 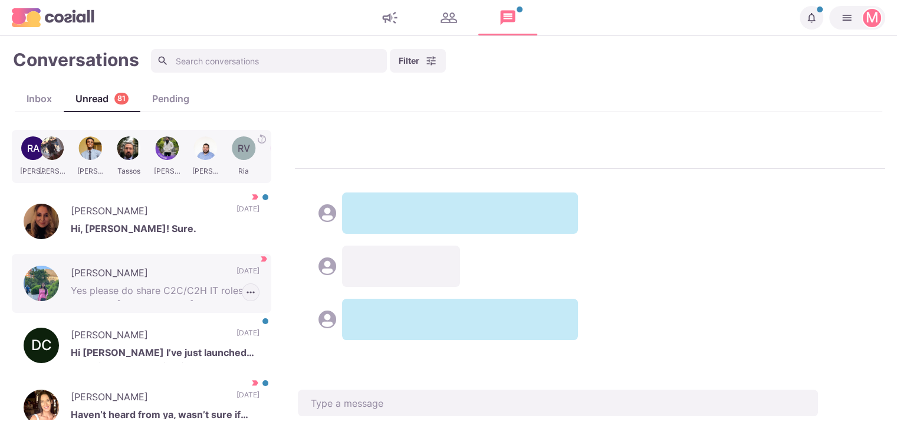 I want to click on div: Martin, so click(x=873, y=18).